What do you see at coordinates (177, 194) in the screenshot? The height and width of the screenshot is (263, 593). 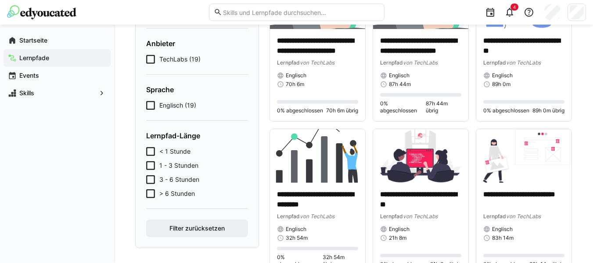 I see `span: > 6 Stunden` at bounding box center [177, 194].